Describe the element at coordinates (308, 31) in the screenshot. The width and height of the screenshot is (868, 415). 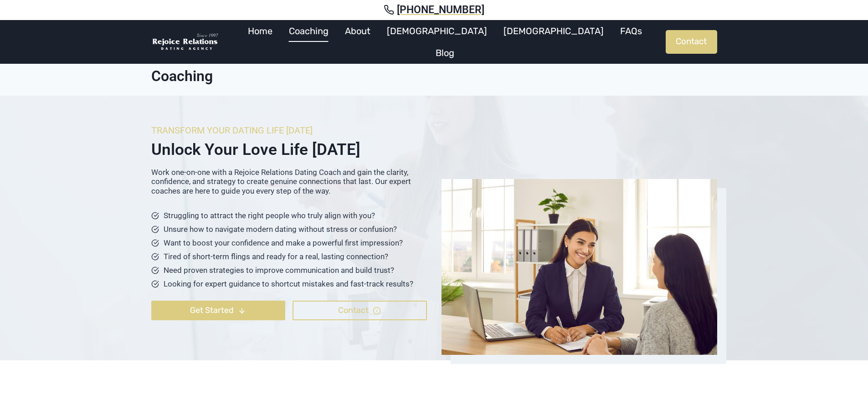
I see `a: Coaching` at that location.